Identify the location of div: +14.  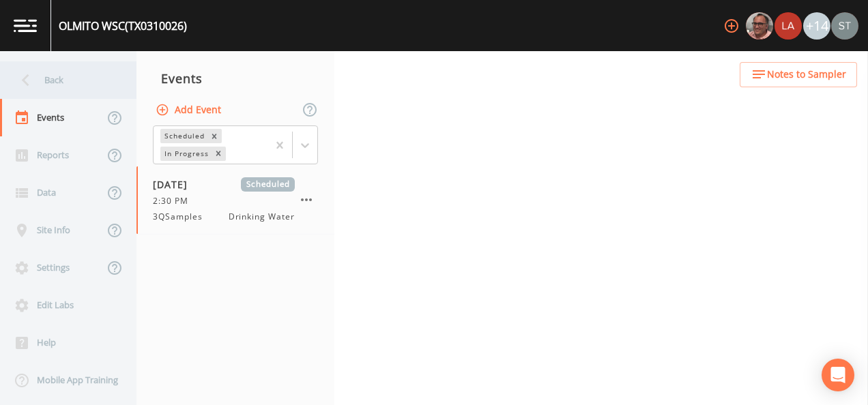
(816, 26).